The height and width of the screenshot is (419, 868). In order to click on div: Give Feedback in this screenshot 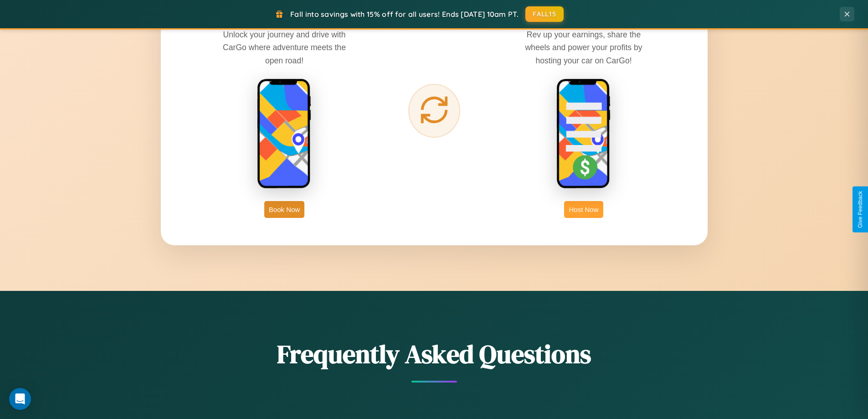, I will do `click(860, 210)`.